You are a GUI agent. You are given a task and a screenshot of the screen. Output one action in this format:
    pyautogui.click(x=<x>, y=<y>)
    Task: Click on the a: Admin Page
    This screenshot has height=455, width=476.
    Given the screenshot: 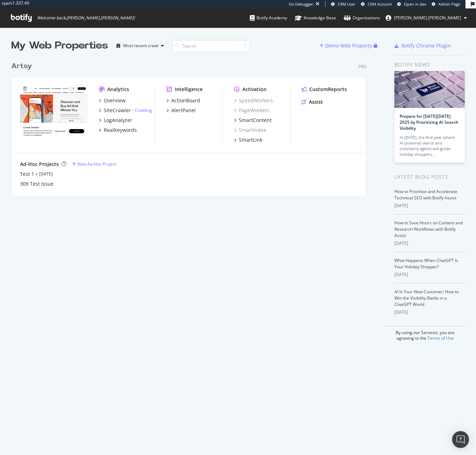 What is the action you would take?
    pyautogui.click(x=446, y=5)
    